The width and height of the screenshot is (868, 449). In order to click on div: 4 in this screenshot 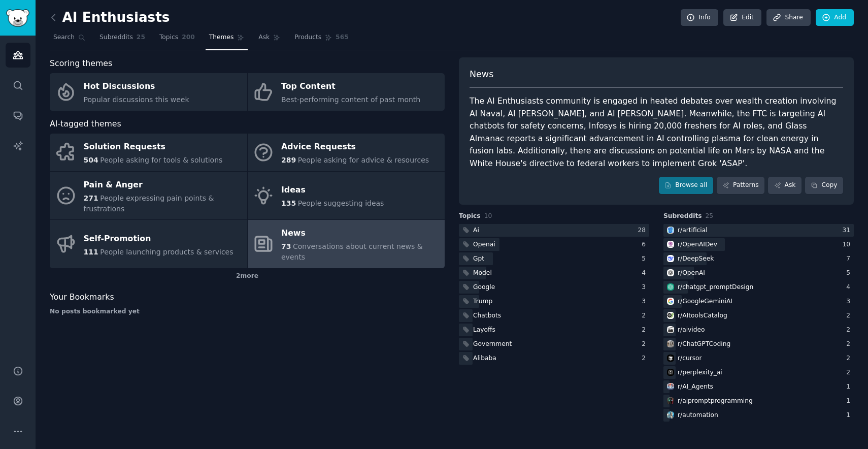, I will do `click(645, 273)`.